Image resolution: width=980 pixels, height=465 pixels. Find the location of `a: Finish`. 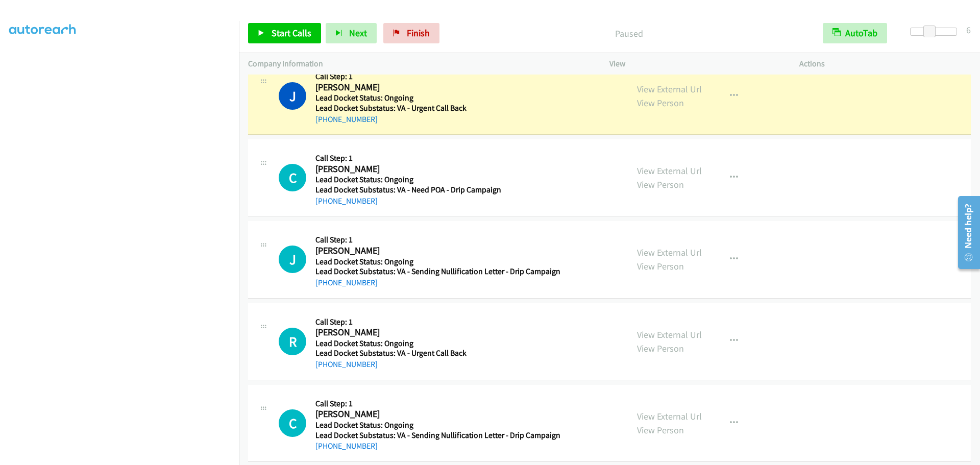

a: Finish is located at coordinates (411, 33).